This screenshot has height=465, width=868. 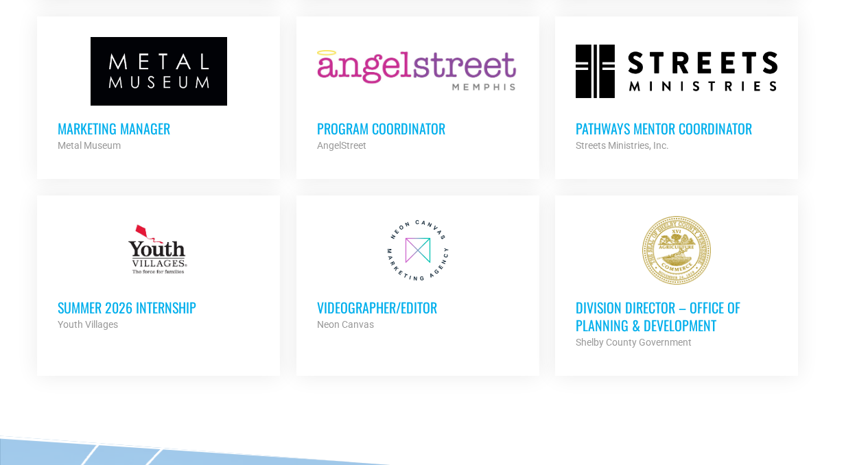 I want to click on a: Division Director – Office of Planning & Development Shelby County Government, so click(x=676, y=283).